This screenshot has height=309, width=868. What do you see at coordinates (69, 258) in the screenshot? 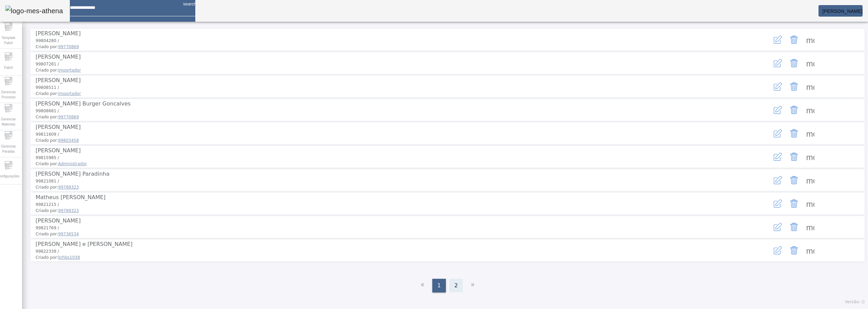
I see `span: brhbs1038` at bounding box center [69, 258].